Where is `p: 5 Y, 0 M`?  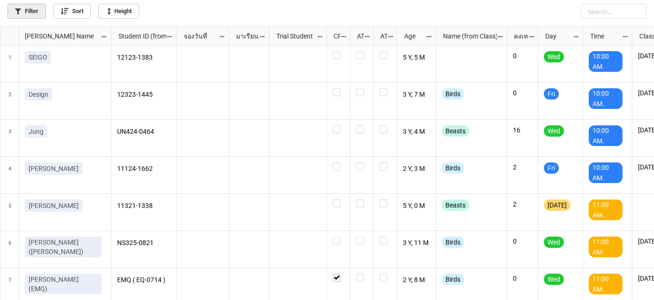 p: 5 Y, 0 M is located at coordinates (417, 206).